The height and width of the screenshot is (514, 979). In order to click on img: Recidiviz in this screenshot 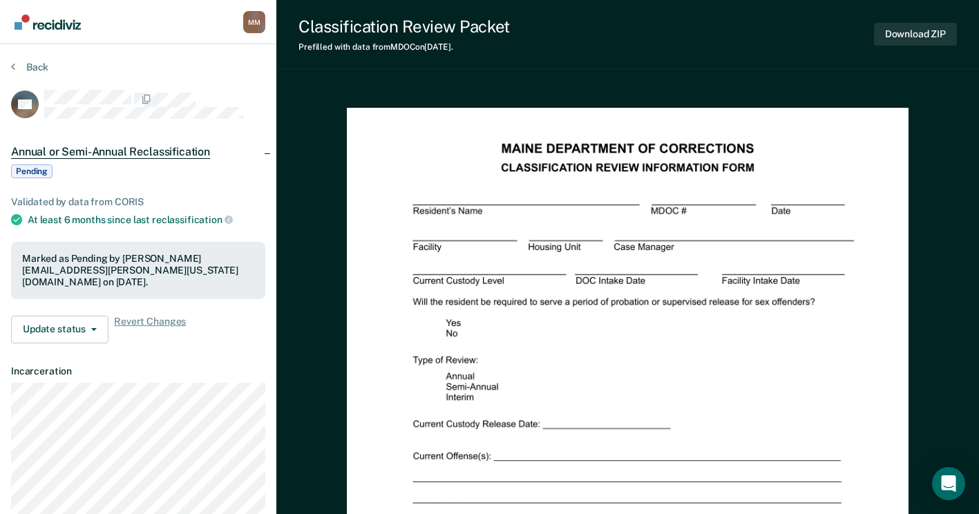, I will do `click(48, 22)`.